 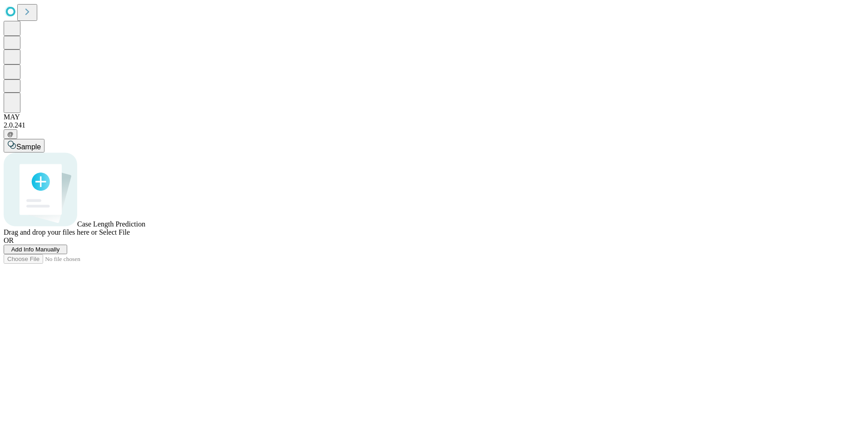 I want to click on span: Add Info Manually, so click(x=35, y=250).